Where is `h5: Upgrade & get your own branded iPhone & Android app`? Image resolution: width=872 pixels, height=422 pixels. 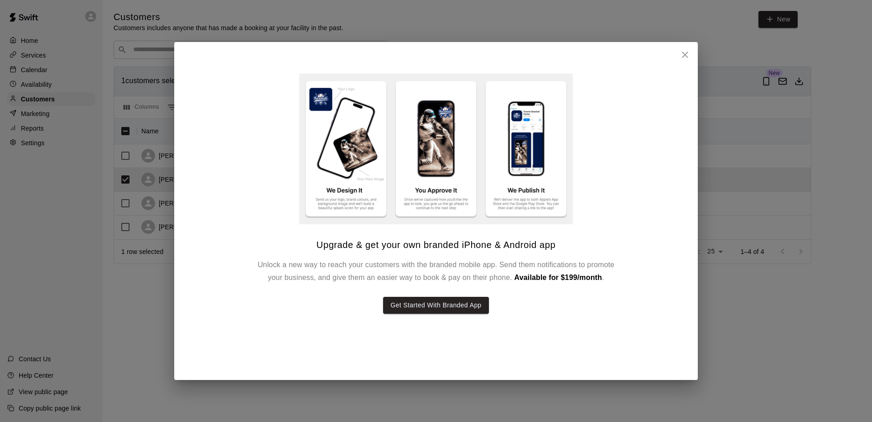
h5: Upgrade & get your own branded iPhone & Android app is located at coordinates (436, 245).